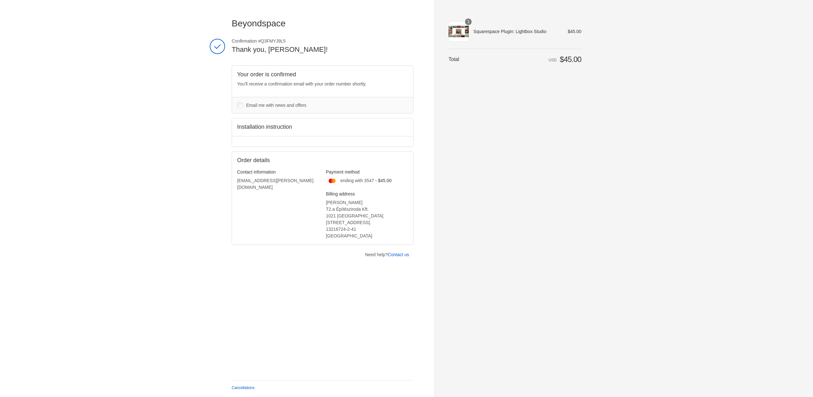 The image size is (813, 397). What do you see at coordinates (454, 59) in the screenshot?
I see `span: Total` at bounding box center [454, 59].